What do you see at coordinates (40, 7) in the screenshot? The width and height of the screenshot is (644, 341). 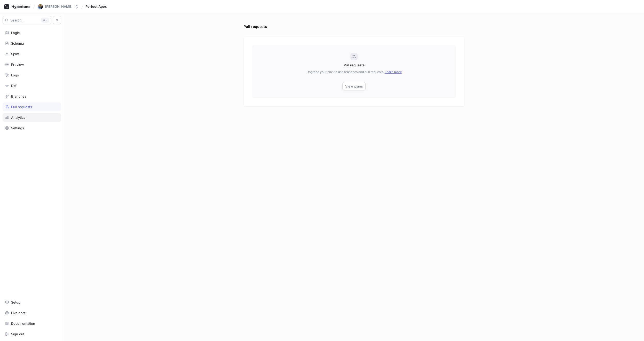 I see `img: User` at bounding box center [40, 7].